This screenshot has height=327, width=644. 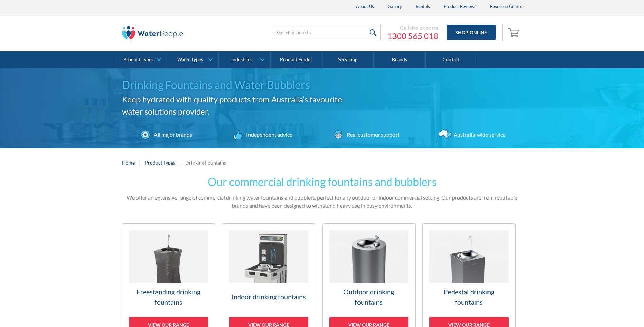 What do you see at coordinates (514, 32) in the screenshot?
I see `a: Open empty cart` at bounding box center [514, 32].